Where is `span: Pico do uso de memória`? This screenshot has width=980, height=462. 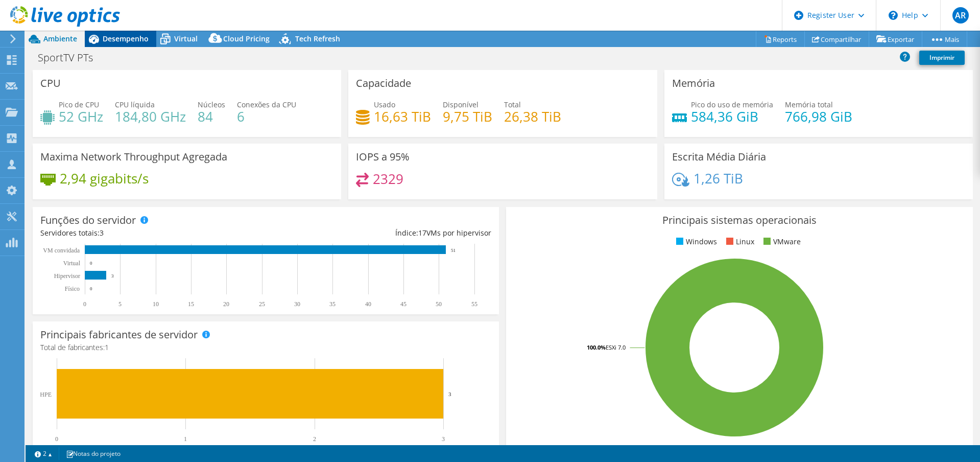 span: Pico do uso de memória is located at coordinates (732, 104).